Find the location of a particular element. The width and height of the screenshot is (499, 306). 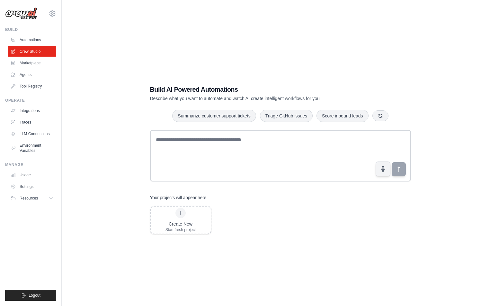

h3: Your projects will appear here is located at coordinates (178, 197).